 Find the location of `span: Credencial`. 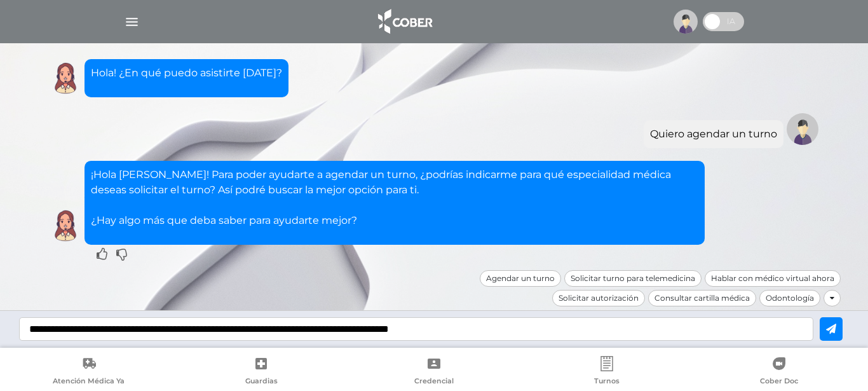

span: Credencial is located at coordinates (434, 382).